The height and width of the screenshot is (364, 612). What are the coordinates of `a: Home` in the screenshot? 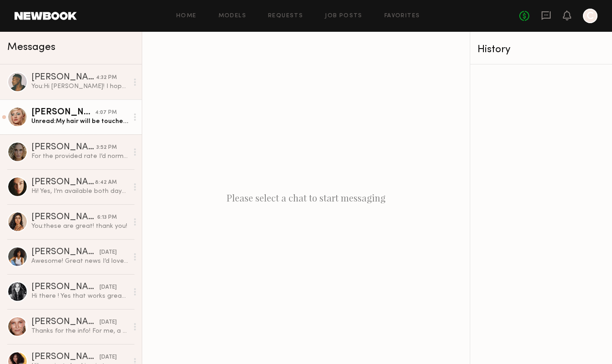 It's located at (186, 16).